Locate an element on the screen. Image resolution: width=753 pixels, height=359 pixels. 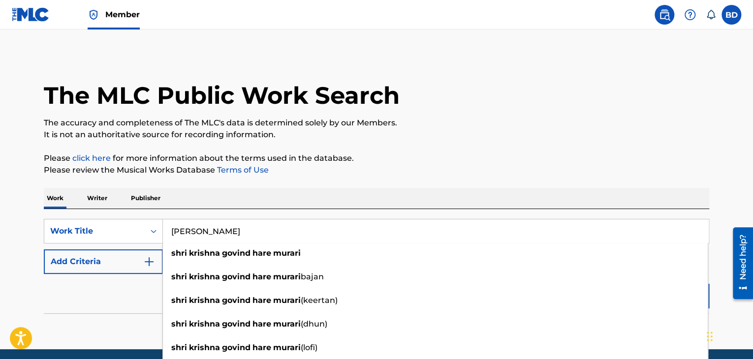
p: Work is located at coordinates (55, 198).